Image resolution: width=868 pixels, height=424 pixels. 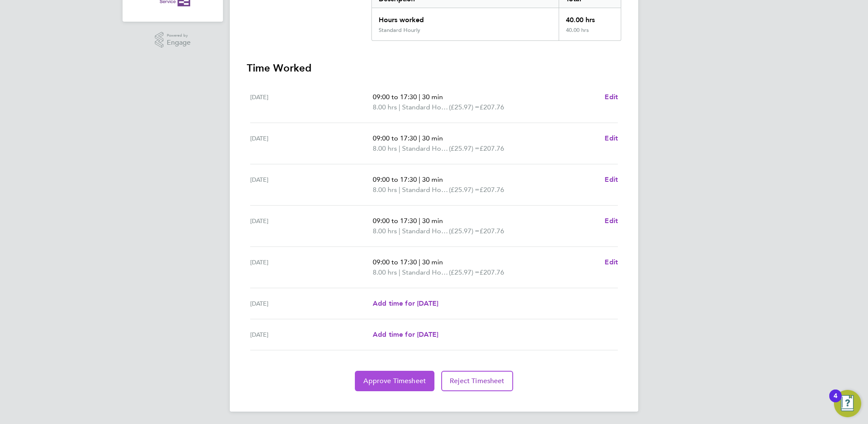 I want to click on span: Approve Timesheet, so click(x=395, y=381).